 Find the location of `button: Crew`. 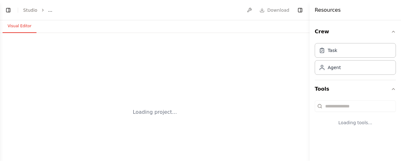

button: Crew is located at coordinates (355, 32).